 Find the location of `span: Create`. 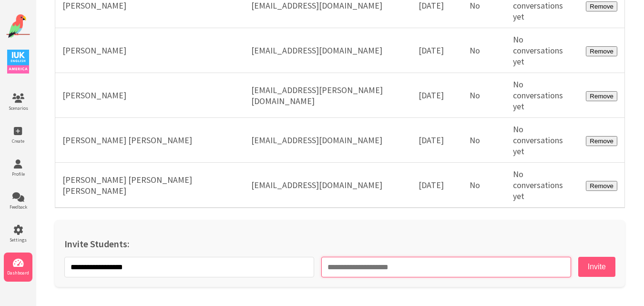

span: Create is located at coordinates (18, 141).